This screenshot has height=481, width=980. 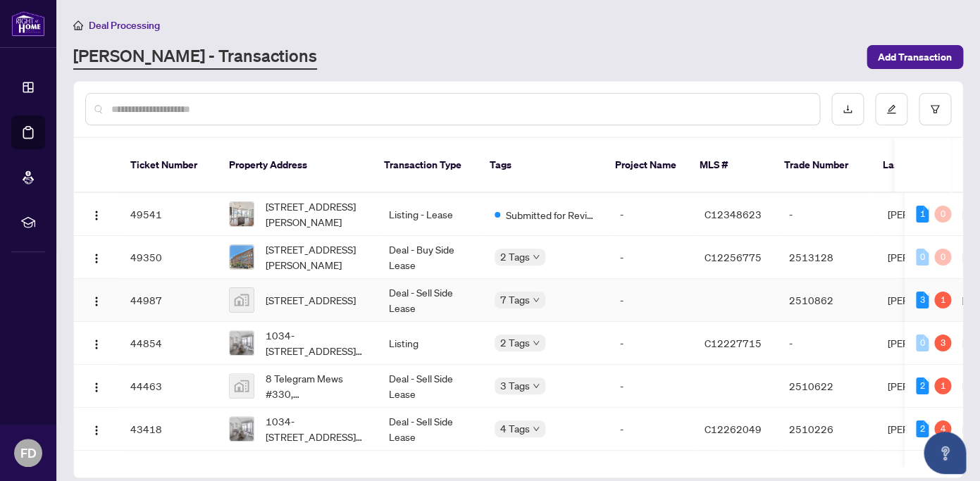 What do you see at coordinates (828, 257) in the screenshot?
I see `td: 2513128` at bounding box center [828, 257].